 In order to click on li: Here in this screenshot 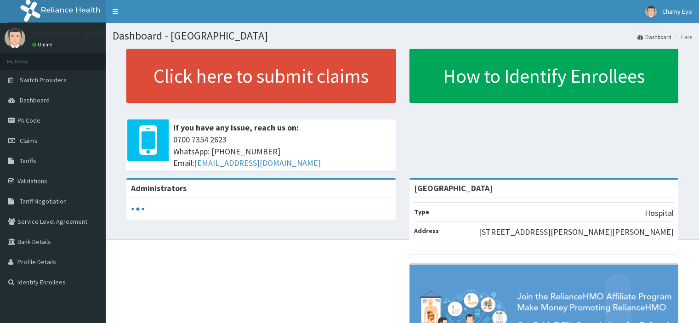, I will do `click(682, 37)`.